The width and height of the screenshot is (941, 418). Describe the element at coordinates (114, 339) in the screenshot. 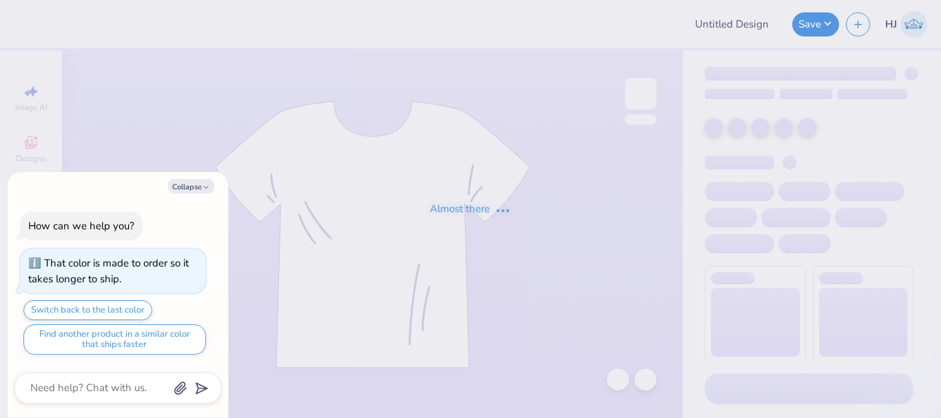

I see `button: Find another product in a similar color that ships faster` at that location.